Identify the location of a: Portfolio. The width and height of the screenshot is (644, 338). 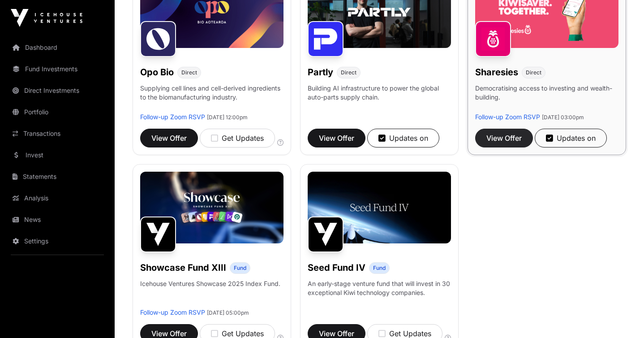
(58, 112).